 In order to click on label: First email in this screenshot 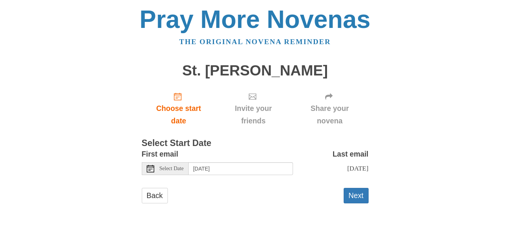, I will do `click(160, 154)`.